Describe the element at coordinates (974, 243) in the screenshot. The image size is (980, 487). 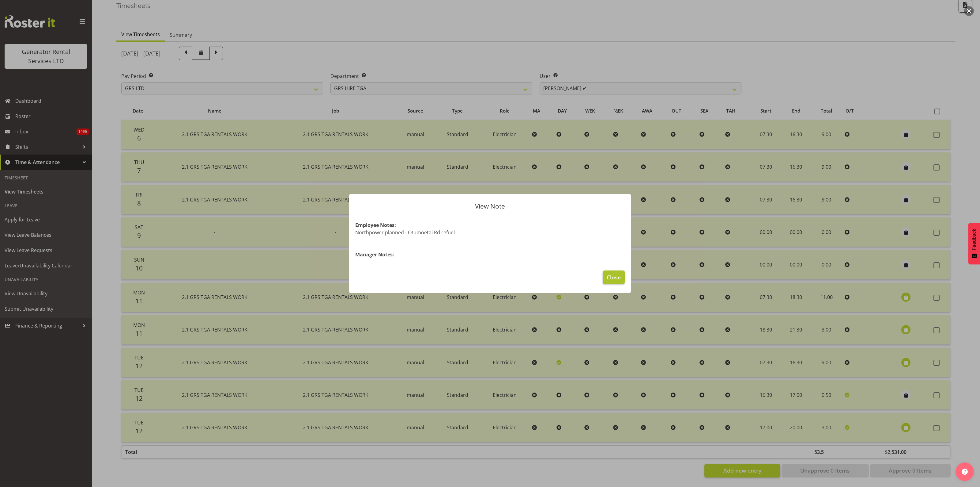
I see `button: Feedback - Show survey` at that location.